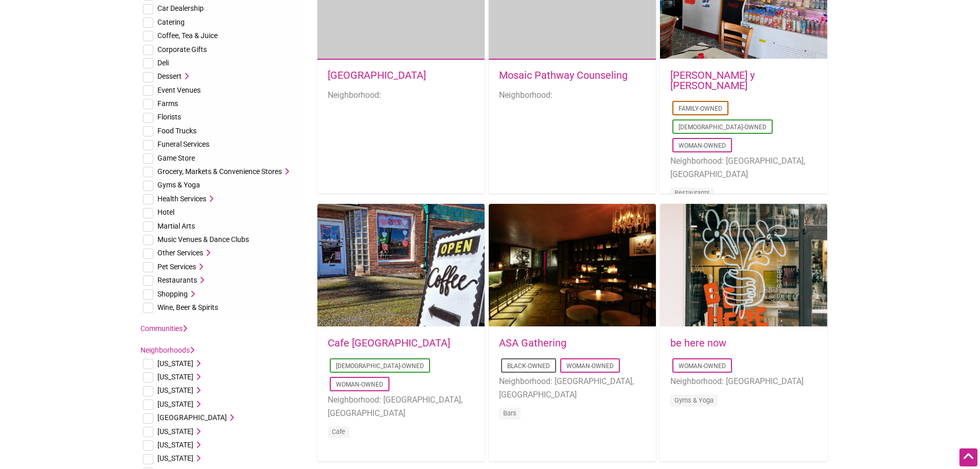  Describe the element at coordinates (181, 199) in the screenshot. I see `span: Health Services` at that location.